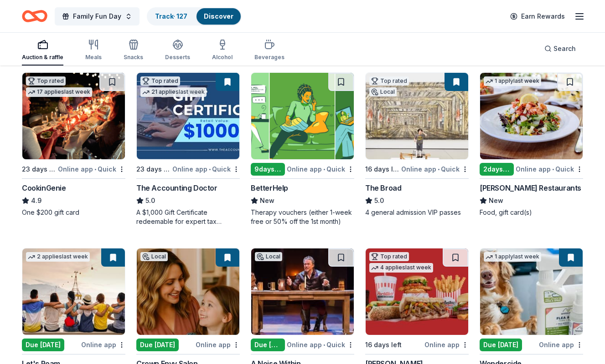 The width and height of the screenshot is (605, 364). Describe the element at coordinates (194, 17) in the screenshot. I see `button: Track· 127Discover` at that location.